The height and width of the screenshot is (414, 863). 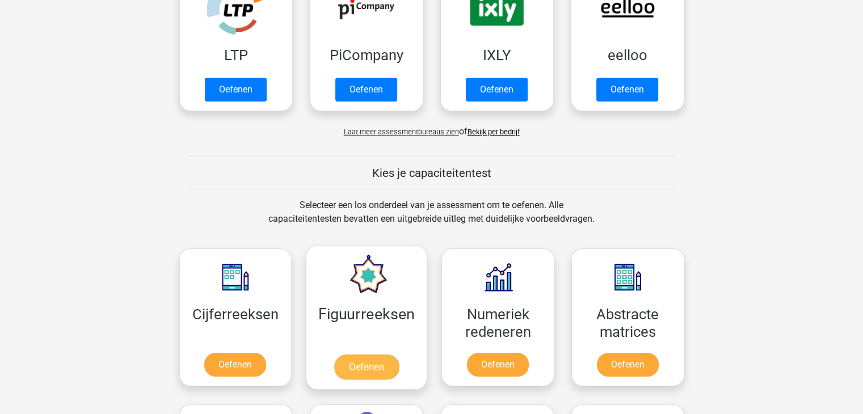 I want to click on div: of, so click(x=432, y=127).